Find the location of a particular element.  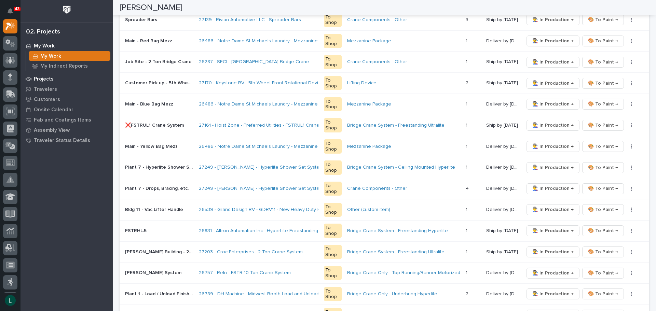

a: 27161 - Hoist Zone - Preferred Utilities - FSTRUL1 Crane System is located at coordinates (268, 125).